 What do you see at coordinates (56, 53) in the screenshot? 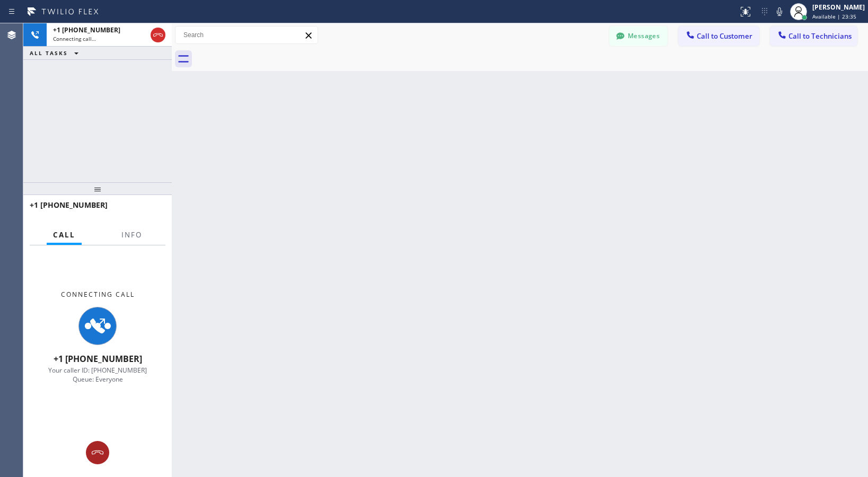
I see `button: ALL TASKS` at bounding box center [56, 53].